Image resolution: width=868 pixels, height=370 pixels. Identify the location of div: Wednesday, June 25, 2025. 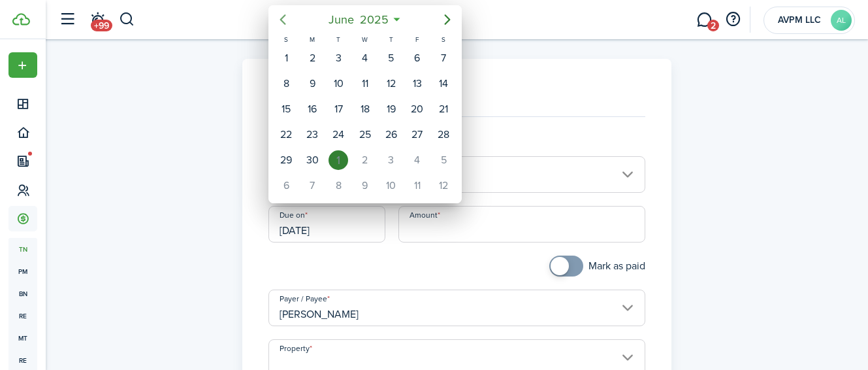
(365, 134).